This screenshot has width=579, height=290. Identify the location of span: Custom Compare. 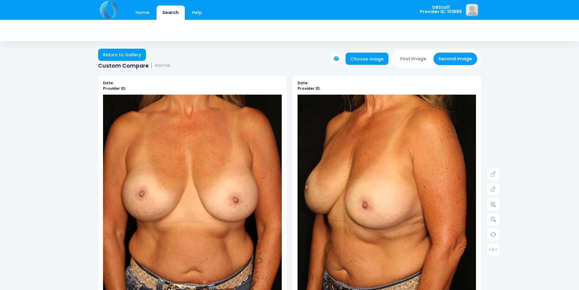
(123, 66).